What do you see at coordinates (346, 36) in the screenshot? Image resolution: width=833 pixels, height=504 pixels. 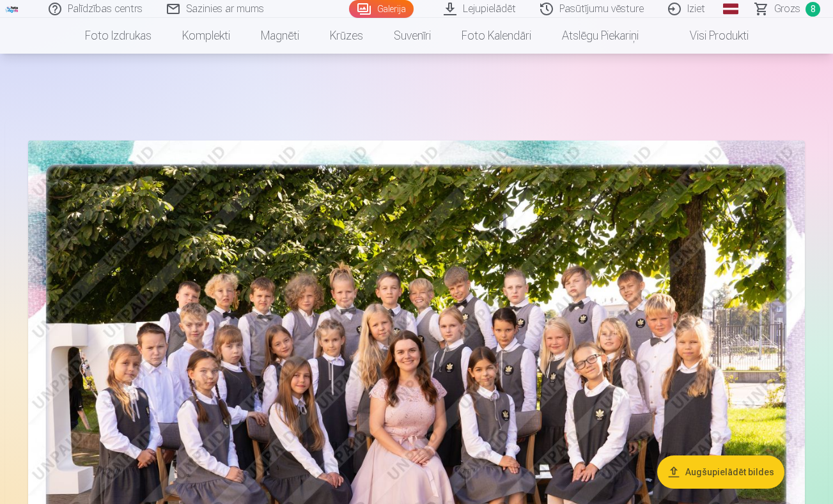 I see `a: Krūzes` at bounding box center [346, 36].